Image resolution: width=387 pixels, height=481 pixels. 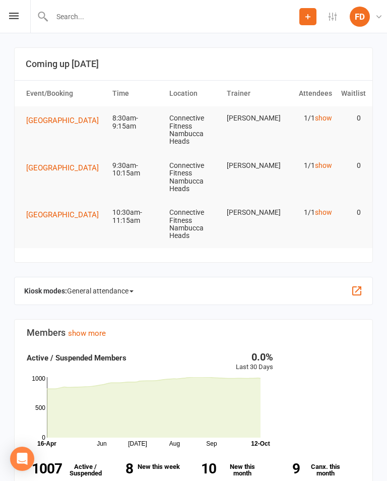 What do you see at coordinates (308, 93) in the screenshot?
I see `th: Attendees` at bounding box center [308, 93].